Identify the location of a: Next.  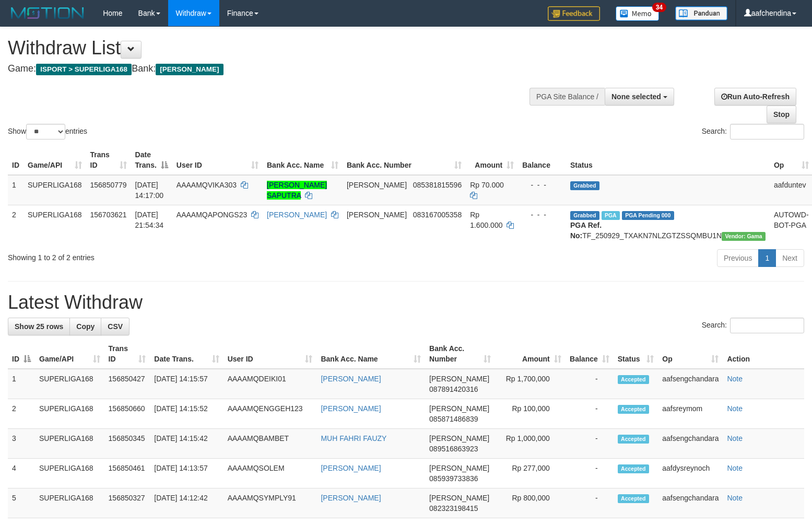
(789, 258).